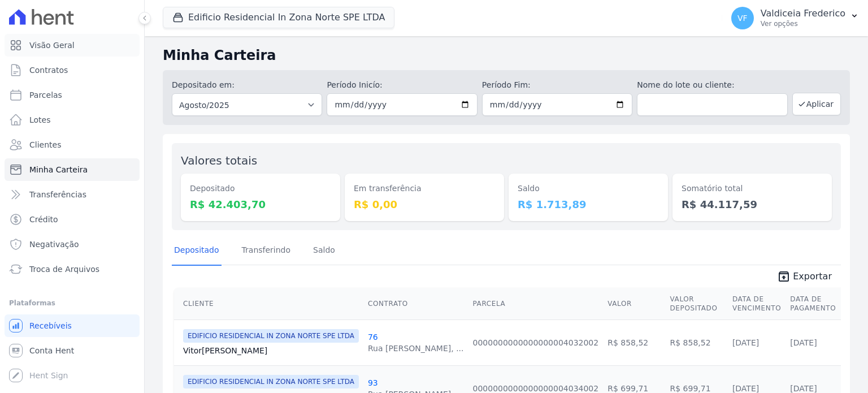  What do you see at coordinates (54, 244) in the screenshot?
I see `span: Negativação` at bounding box center [54, 244].